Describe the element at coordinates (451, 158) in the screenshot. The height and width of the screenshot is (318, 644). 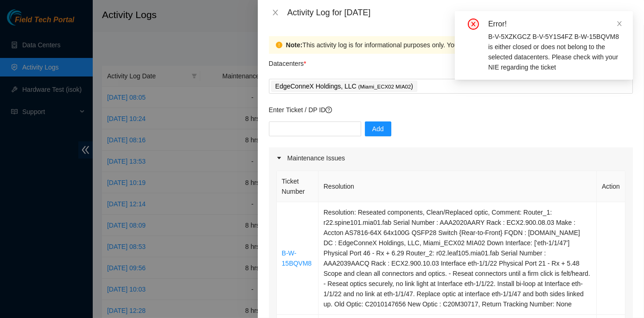
I see `div: Maintenance Issues` at that location.